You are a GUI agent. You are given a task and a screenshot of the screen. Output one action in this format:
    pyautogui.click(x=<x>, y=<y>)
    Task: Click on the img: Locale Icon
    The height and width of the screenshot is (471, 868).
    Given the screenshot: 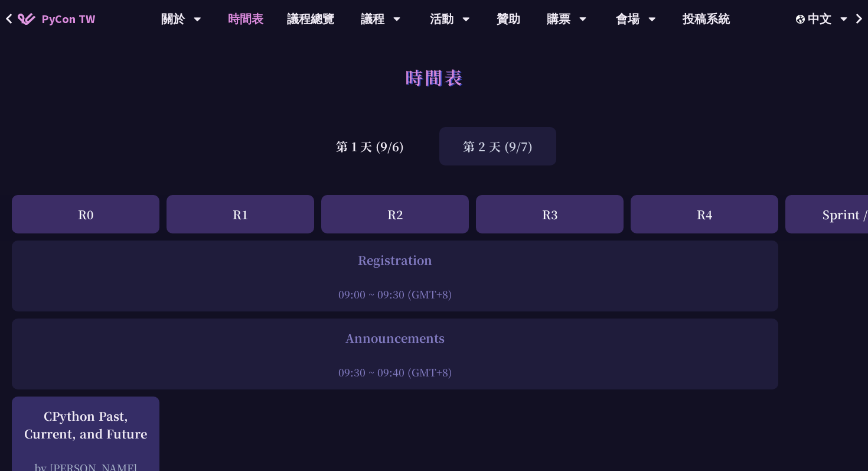 What is the action you would take?
    pyautogui.click(x=802, y=19)
    